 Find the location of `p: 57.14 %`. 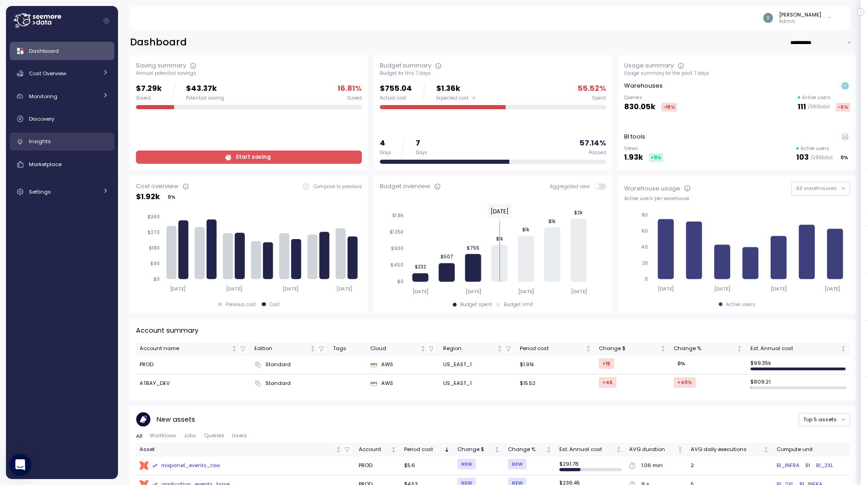

p: 57.14 % is located at coordinates (593, 144).